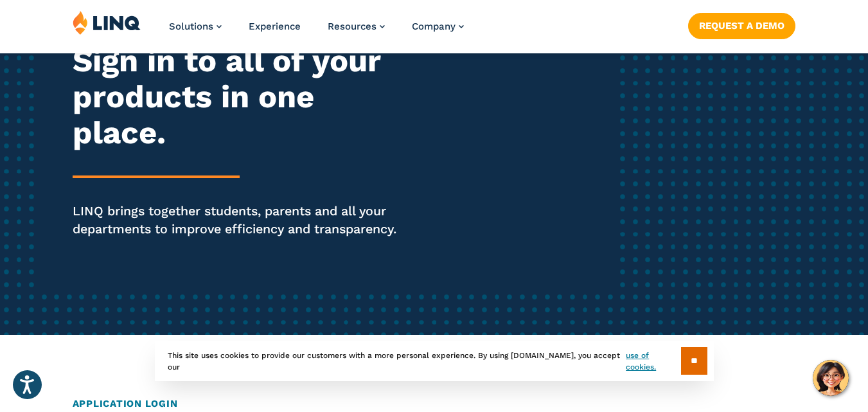  Describe the element at coordinates (434, 404) in the screenshot. I see `h2: Application Login` at that location.